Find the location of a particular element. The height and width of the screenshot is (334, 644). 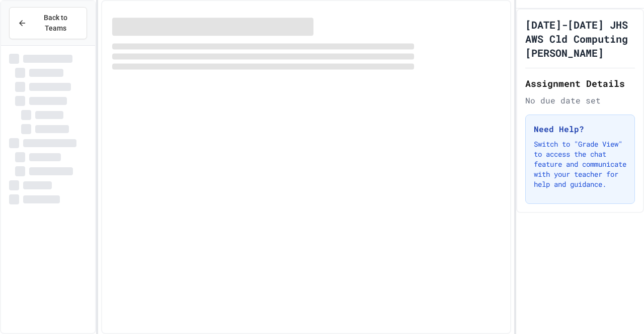

span: Back to Teams is located at coordinates (56, 24).